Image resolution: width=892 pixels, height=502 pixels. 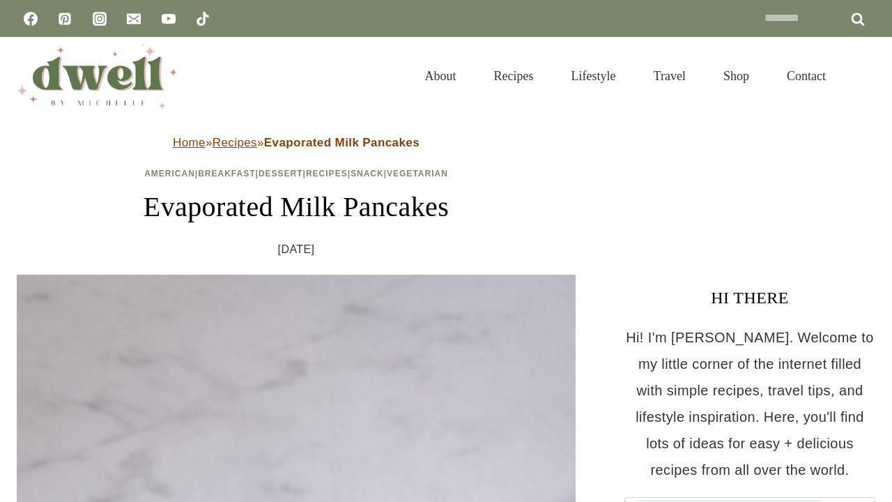 What do you see at coordinates (736, 76) in the screenshot?
I see `a: Shop` at bounding box center [736, 76].